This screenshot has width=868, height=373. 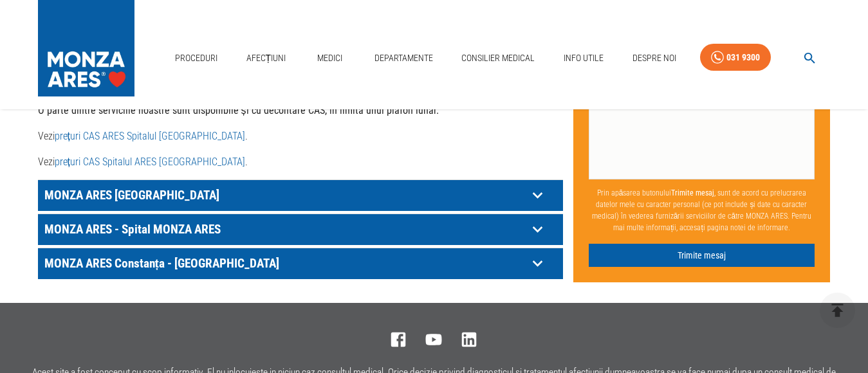 I want to click on a: Info Utile, so click(x=584, y=58).